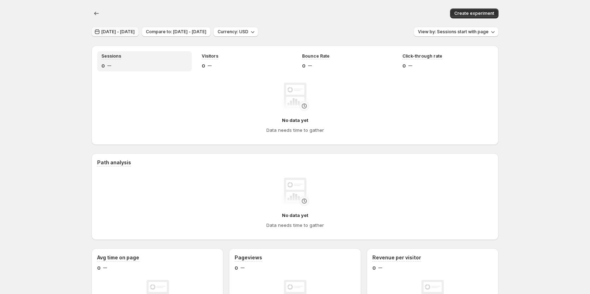  What do you see at coordinates (233, 32) in the screenshot?
I see `span: Currency: USD` at bounding box center [233, 32].